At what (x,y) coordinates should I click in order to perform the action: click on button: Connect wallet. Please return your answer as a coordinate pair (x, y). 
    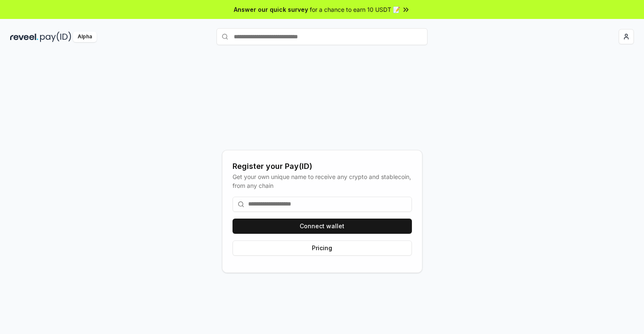
    Looking at the image, I should click on (322, 226).